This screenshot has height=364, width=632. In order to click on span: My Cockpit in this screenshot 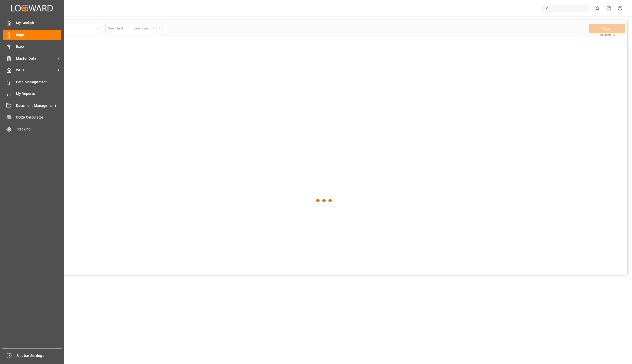, I will do `click(38, 23)`.